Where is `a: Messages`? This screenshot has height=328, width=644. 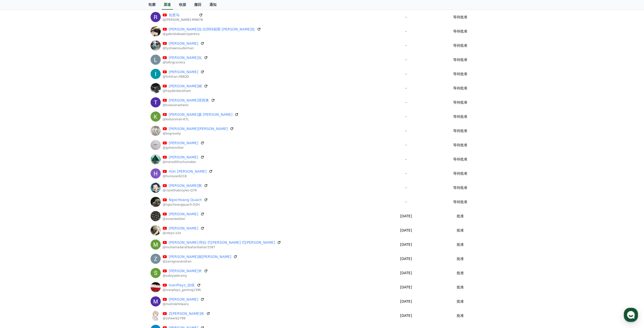 a: Messages is located at coordinates (49, 167).